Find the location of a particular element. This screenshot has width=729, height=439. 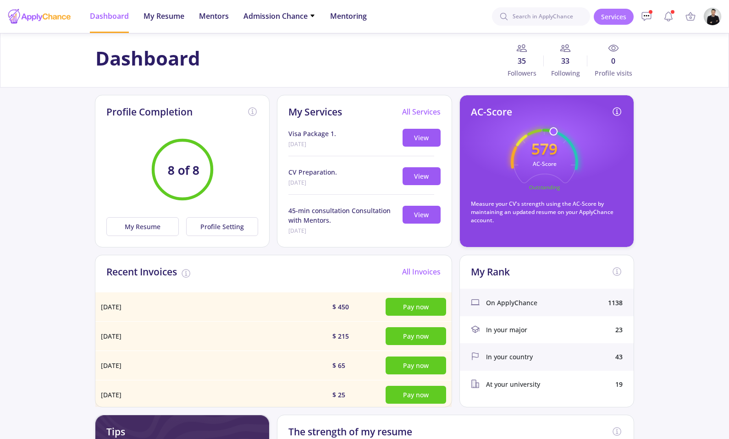

h2: AC-Score is located at coordinates (491, 112).